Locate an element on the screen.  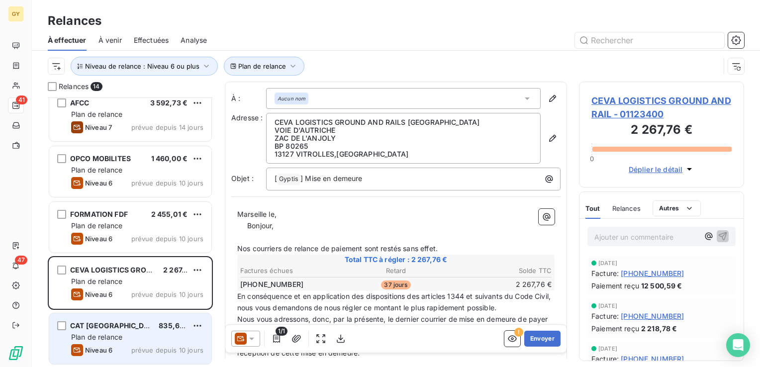
p: ZAC DE L'ANJOLY is located at coordinates (403, 138).